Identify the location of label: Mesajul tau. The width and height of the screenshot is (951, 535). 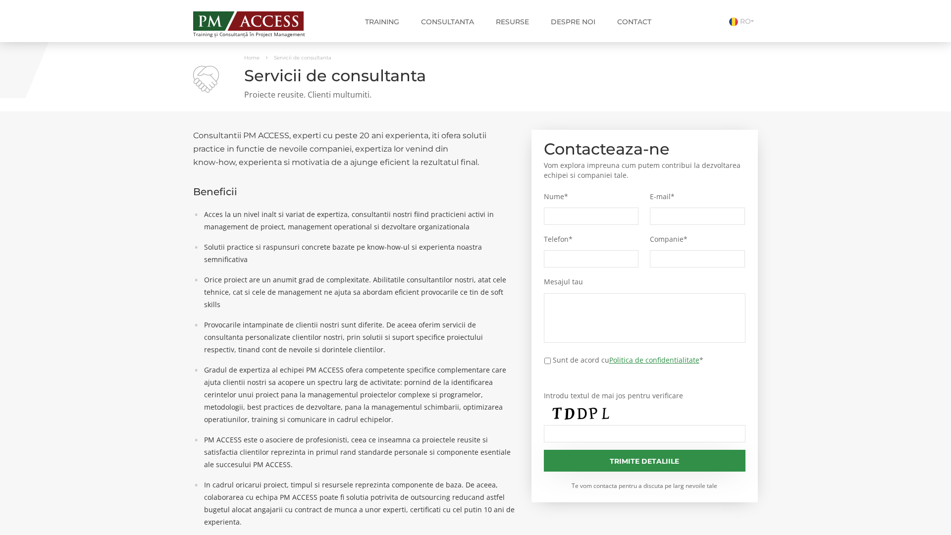
(645, 282).